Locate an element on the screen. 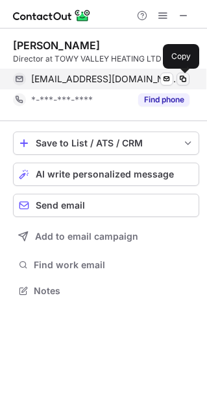 This screenshot has height=414, width=207. img: ContactOut v5.3.10 is located at coordinates (52, 16).